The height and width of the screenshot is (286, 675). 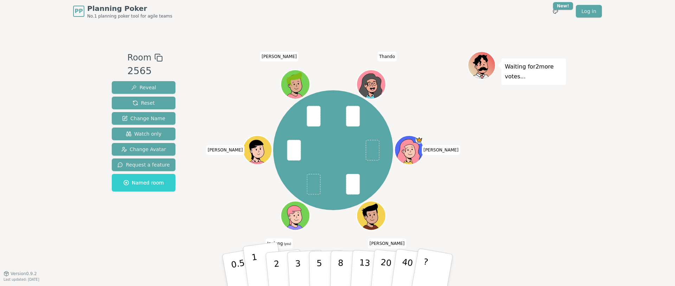 What do you see at coordinates (130, 8) in the screenshot?
I see `span: Planning Poker` at bounding box center [130, 8].